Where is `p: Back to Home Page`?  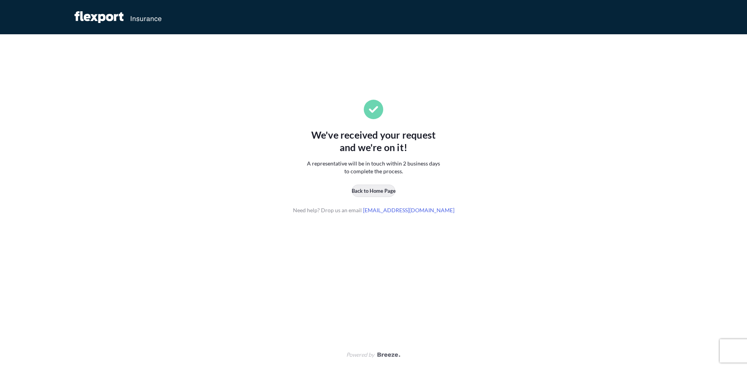 p: Back to Home Page is located at coordinates (373, 191).